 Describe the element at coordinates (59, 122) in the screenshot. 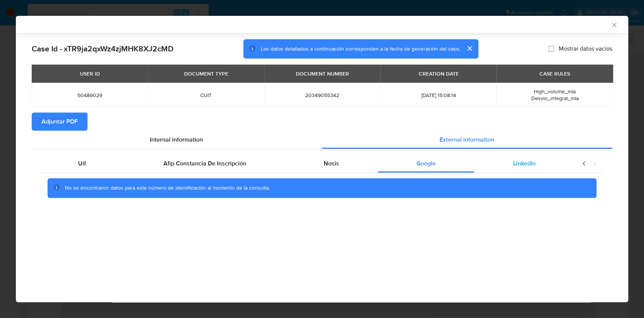

I see `button: Adjuntar PDF` at that location.